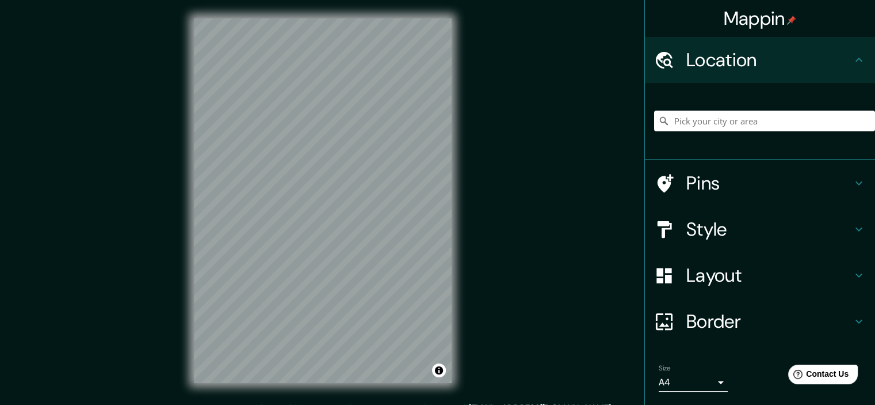 This screenshot has height=405, width=875. What do you see at coordinates (765, 121) in the screenshot?
I see `input: Pick your city or area` at bounding box center [765, 121].